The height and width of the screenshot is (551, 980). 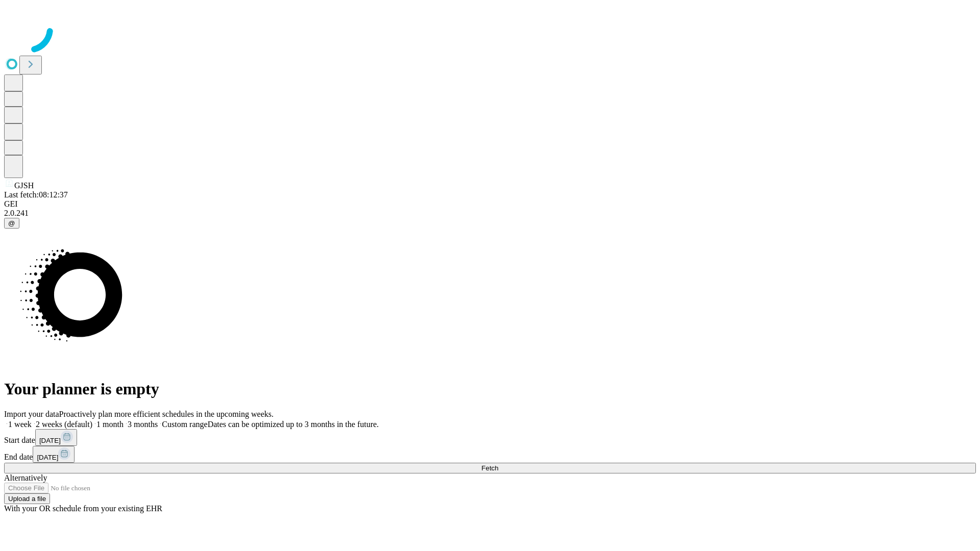 I want to click on button: Upload a file, so click(x=27, y=499).